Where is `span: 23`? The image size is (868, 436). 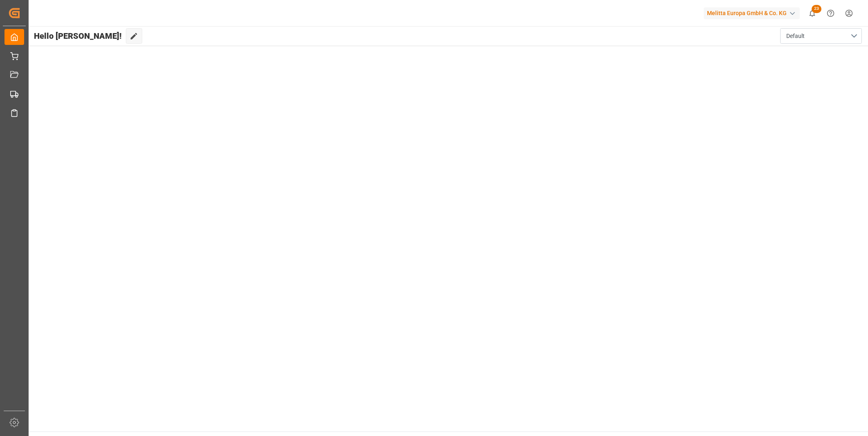 span: 23 is located at coordinates (816, 9).